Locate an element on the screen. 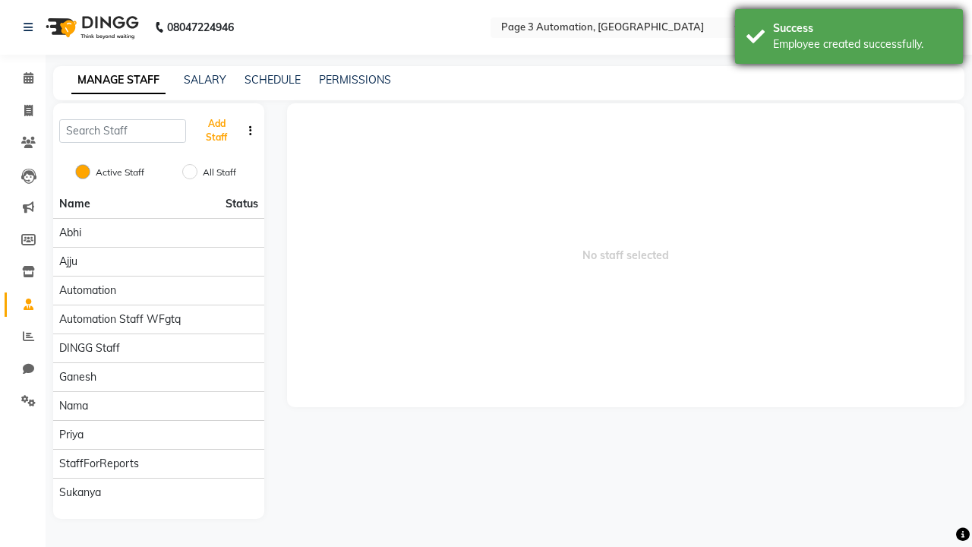 This screenshot has width=972, height=547. span: Ganesh is located at coordinates (77, 377).